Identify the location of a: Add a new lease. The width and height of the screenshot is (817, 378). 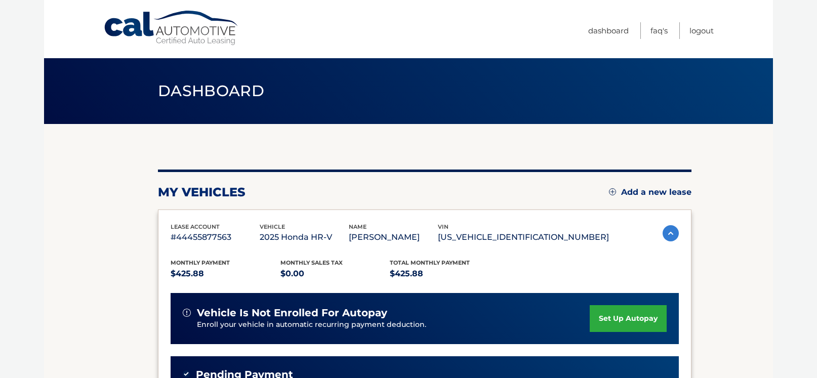
(650, 192).